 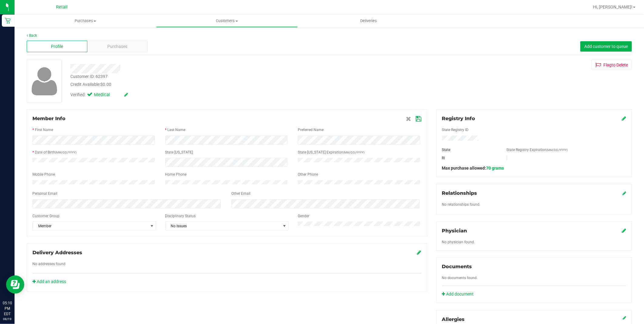 What do you see at coordinates (459, 193) in the screenshot?
I see `span: Relationships` at bounding box center [459, 193].